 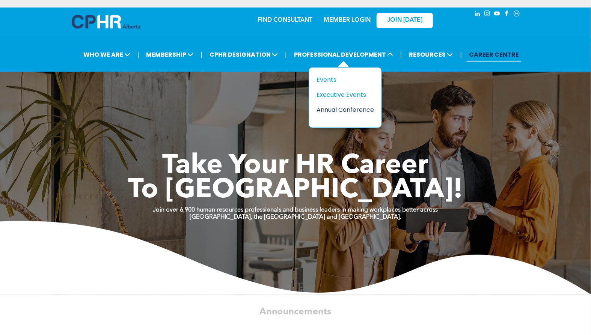 I want to click on a: linkedin, so click(x=478, y=14).